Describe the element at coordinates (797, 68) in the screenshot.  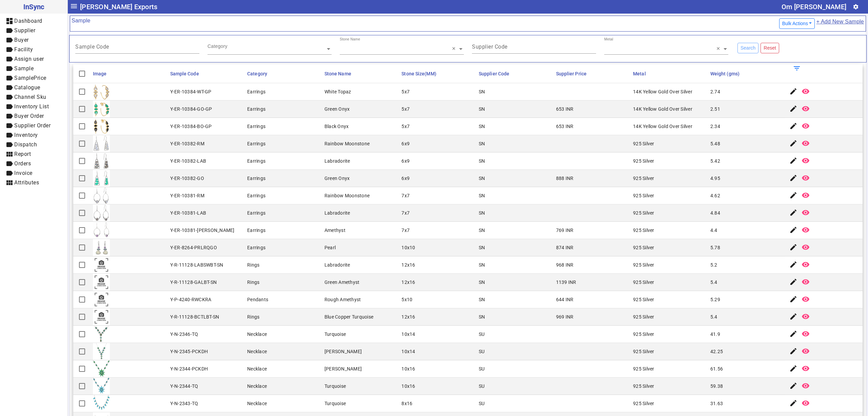
I see `mat-icon: filter_list` at that location.